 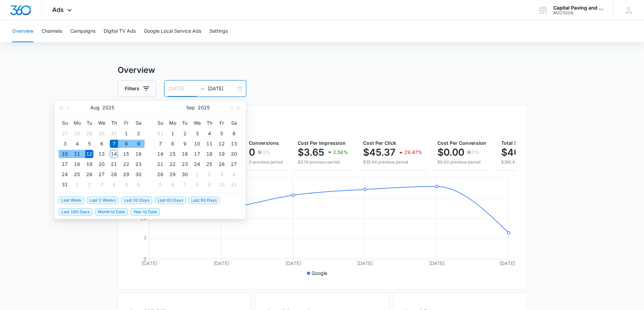 What do you see at coordinates (89, 154) in the screenshot?
I see `td: 2025-08-12` at bounding box center [89, 154].